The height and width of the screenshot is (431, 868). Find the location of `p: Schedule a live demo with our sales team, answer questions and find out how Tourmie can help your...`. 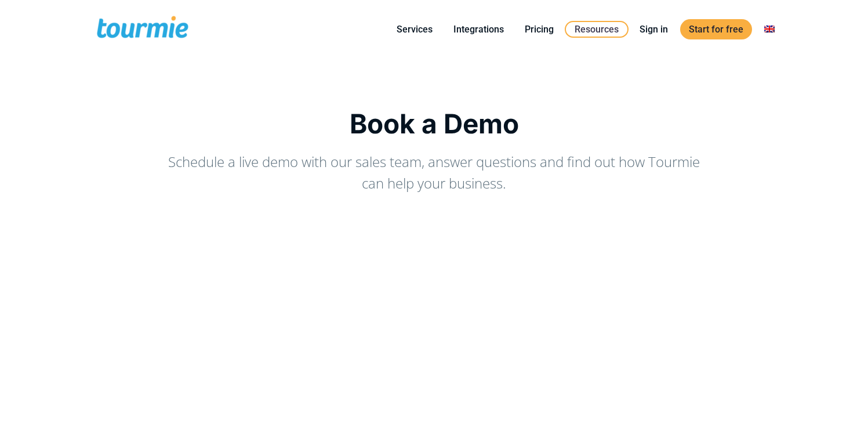

p: Schedule a live demo with our sales team, answer questions and find out how Tourmie can help your... is located at coordinates (434, 172).